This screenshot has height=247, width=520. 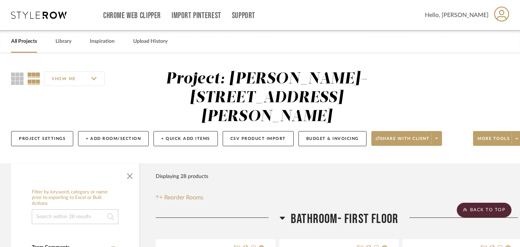 What do you see at coordinates (75, 217) in the screenshot?
I see `input: Search within 28 results` at bounding box center [75, 217].